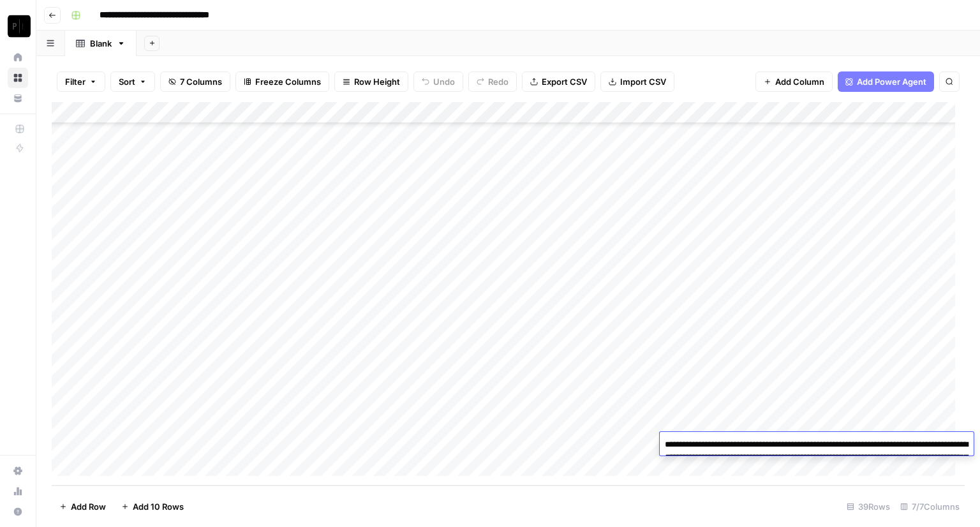  Describe the element at coordinates (158, 506) in the screenshot. I see `span: Add 10 Rows` at that location.